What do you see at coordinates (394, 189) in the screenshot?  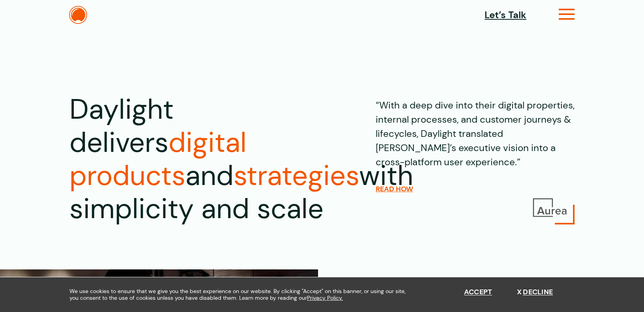 I see `a: READ HOW` at bounding box center [394, 189].